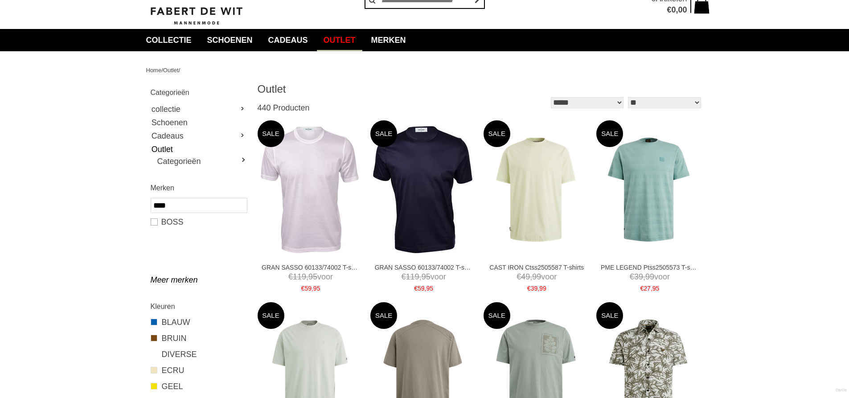  Describe the element at coordinates (154, 70) in the screenshot. I see `span: Home` at that location.